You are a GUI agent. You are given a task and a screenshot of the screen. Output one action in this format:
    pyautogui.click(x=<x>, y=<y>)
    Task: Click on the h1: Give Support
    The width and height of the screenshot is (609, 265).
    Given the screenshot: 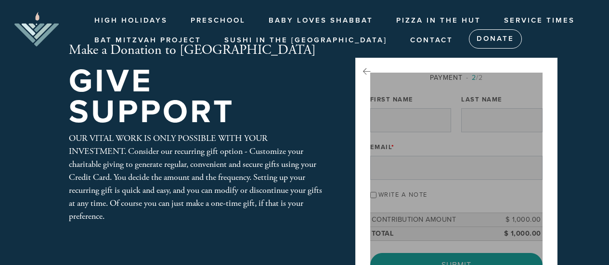 What is the action you would take?
    pyautogui.click(x=196, y=97)
    